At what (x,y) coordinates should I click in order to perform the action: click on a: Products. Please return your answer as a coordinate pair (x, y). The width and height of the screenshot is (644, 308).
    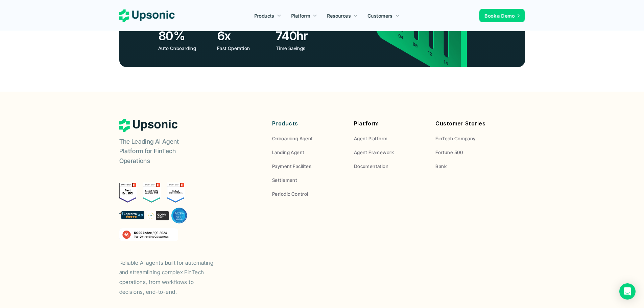
    Looking at the image, I should click on (268, 16).